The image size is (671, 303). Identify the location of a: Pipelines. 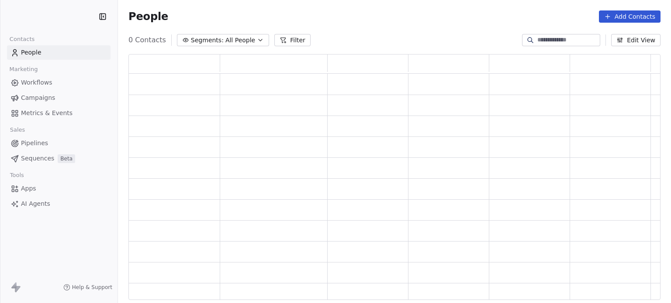
(59, 143).